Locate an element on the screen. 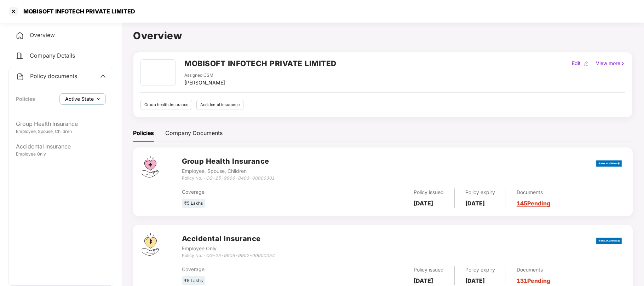  a: 145 Pending is located at coordinates (533, 203).